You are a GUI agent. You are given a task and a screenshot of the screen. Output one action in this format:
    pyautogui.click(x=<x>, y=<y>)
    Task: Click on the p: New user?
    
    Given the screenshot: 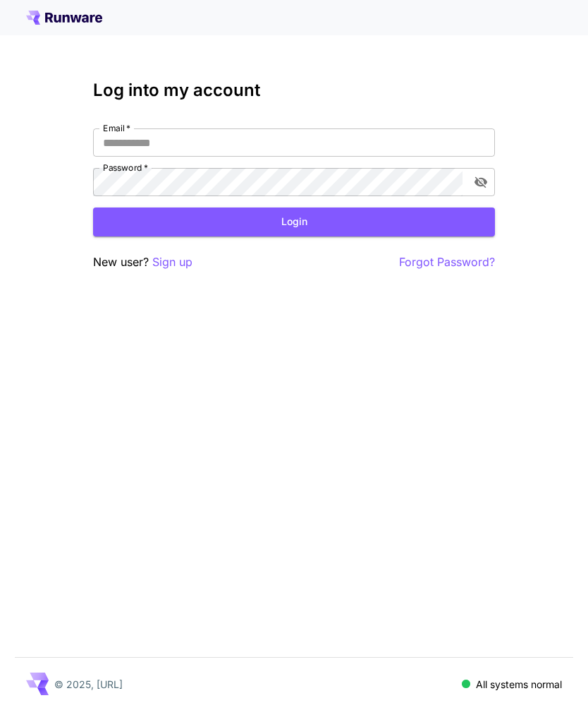 What is the action you would take?
    pyautogui.click(x=142, y=261)
    